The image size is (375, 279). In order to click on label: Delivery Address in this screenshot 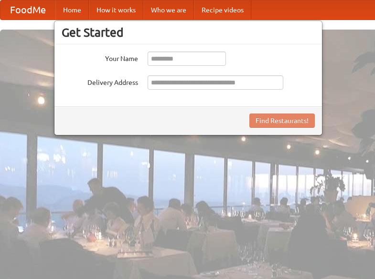, I will do `click(100, 81)`.